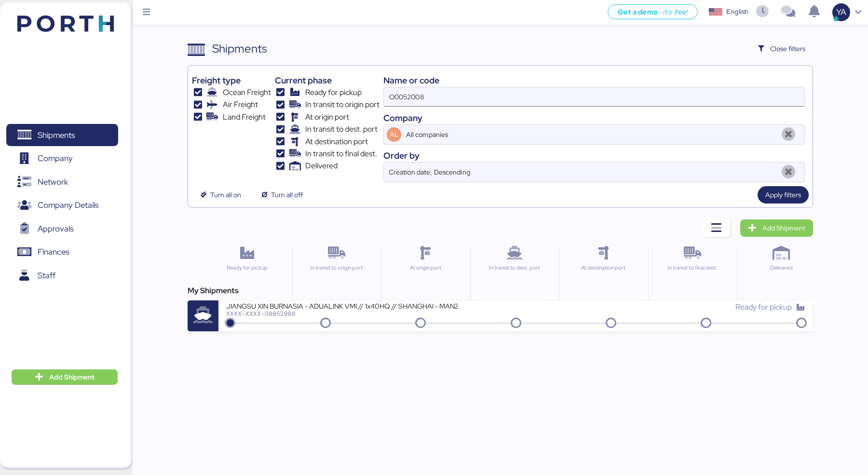 This screenshot has width=868, height=475. I want to click on div: XXXX-XXXX-O0052008, so click(342, 314).